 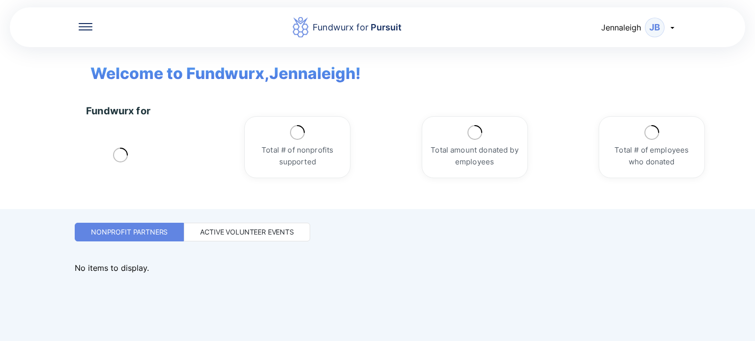 I want to click on span: Pursuit, so click(x=385, y=27).